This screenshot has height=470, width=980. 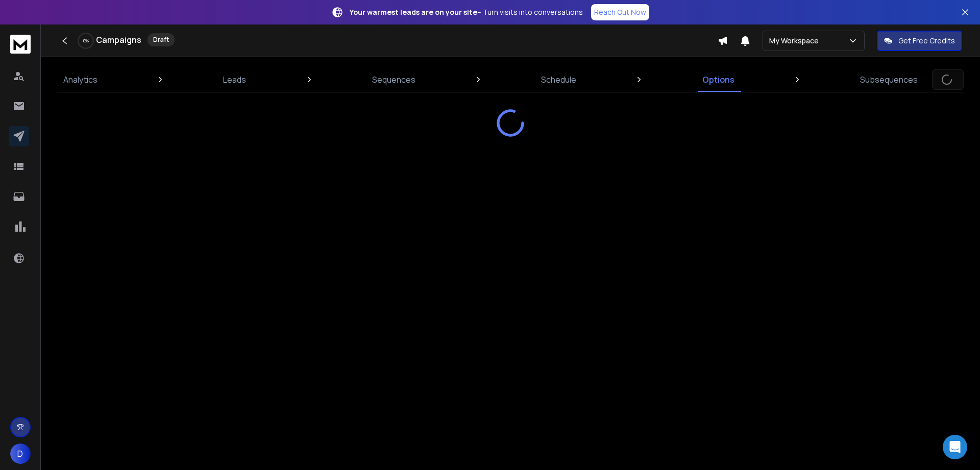 What do you see at coordinates (559, 80) in the screenshot?
I see `a: Schedule` at bounding box center [559, 80].